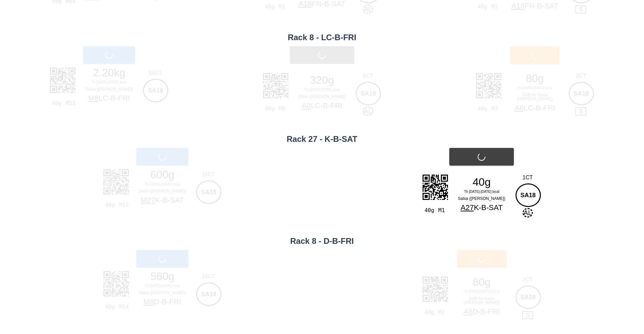 This screenshot has width=644, height=334. What do you see at coordinates (435, 289) in the screenshot?
I see `img: 7HEI2QWzIiEpsCBikSS8lBfQuEkObZBGwiQ0Bm9gQMB5HCAE4NnsIbEnWnqs8RRAIIQSlQZsQMgg2cRVCCEqDNiFkEGziKoQQ...` at bounding box center [435, 289].